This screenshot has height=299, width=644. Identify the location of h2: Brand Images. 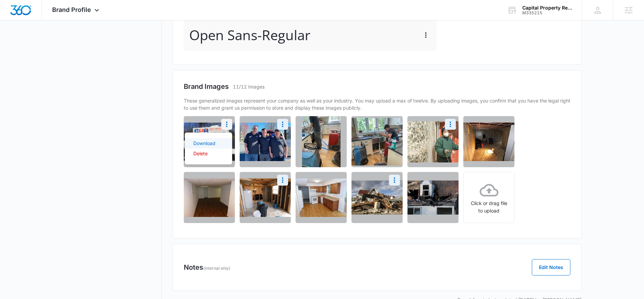
(206, 86).